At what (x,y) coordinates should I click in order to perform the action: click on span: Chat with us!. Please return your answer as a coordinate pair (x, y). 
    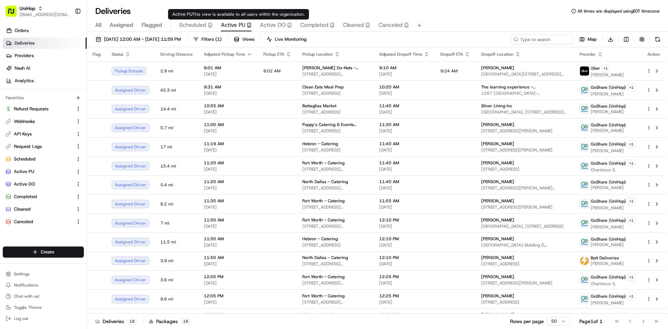
    Looking at the image, I should click on (26, 296).